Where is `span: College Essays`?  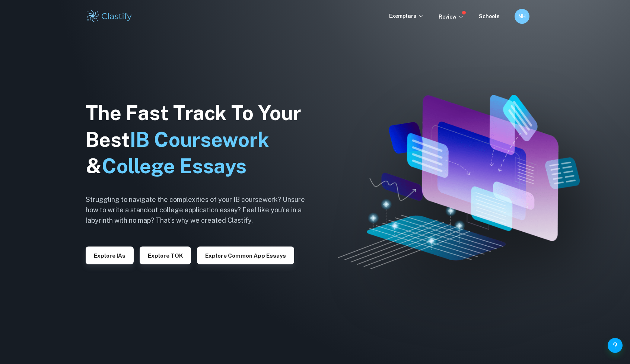 span: College Essays is located at coordinates (174, 166).